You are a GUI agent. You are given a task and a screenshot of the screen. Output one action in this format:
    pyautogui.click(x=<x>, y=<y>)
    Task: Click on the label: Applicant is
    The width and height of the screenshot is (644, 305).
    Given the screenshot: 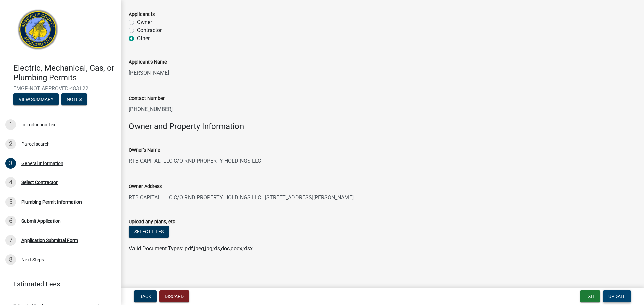 What is the action you would take?
    pyautogui.click(x=142, y=15)
    